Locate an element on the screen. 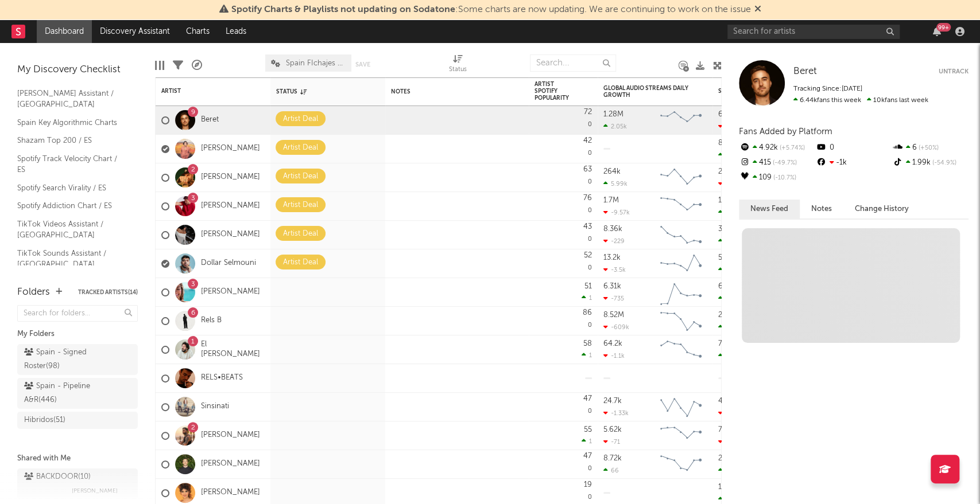 This screenshot has height=504, width=980. div: 2.05k is located at coordinates (615, 126).